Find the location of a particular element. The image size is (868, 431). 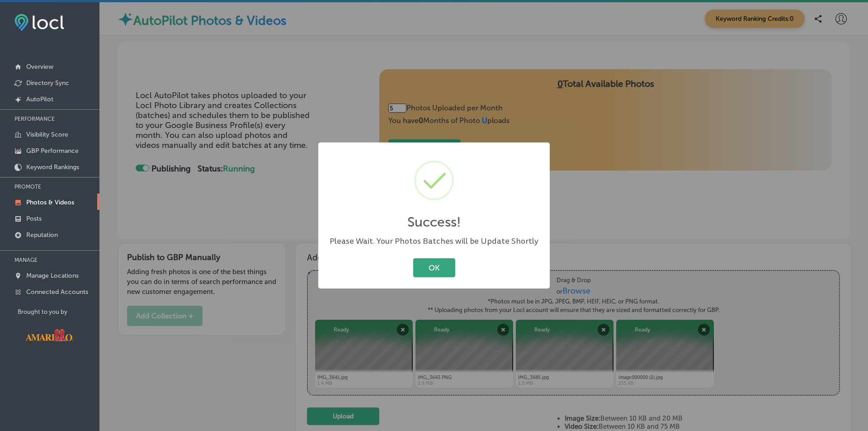

img: fda3e92497d09a02dc62c9cd864e3231.png is located at coordinates (39, 22).